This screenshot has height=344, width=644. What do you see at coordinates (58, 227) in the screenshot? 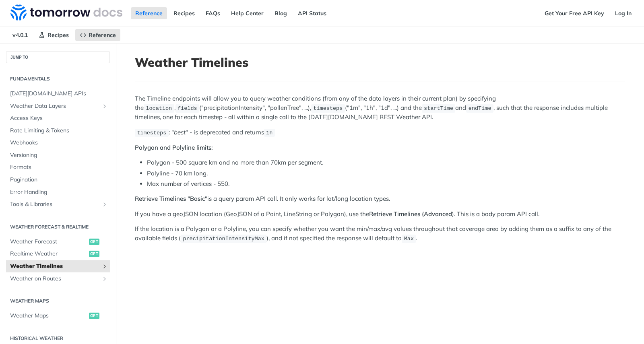
I see `h2: Weather Forecast & realtime` at bounding box center [58, 227].